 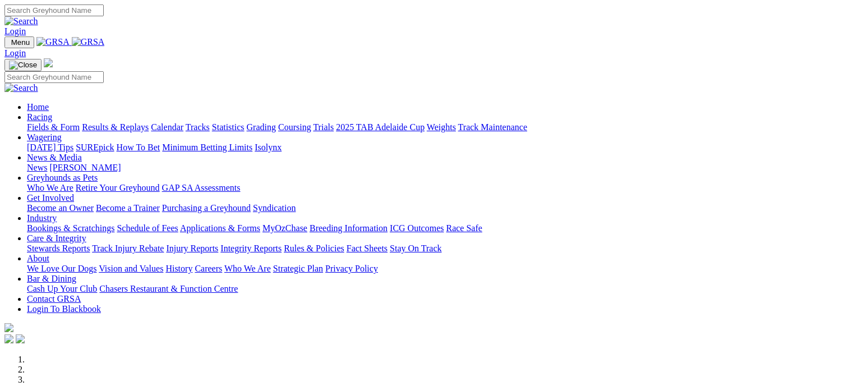 I want to click on a: Wagering, so click(x=44, y=137).